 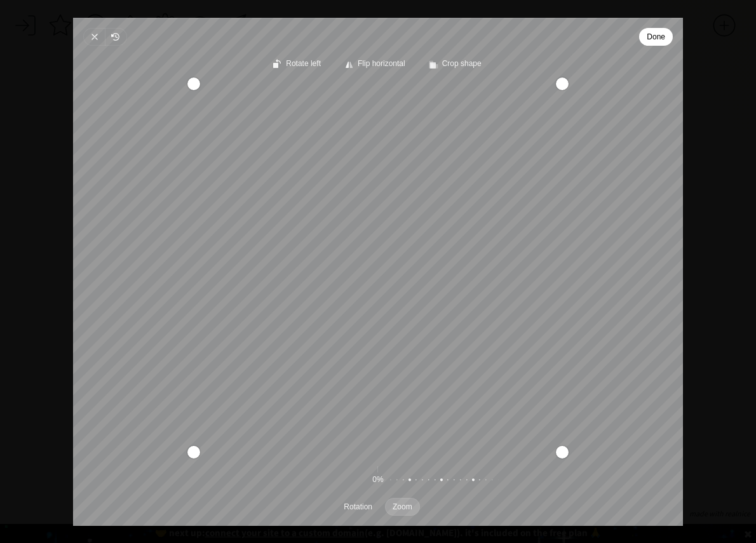 I want to click on span: Crop shape, so click(x=462, y=63).